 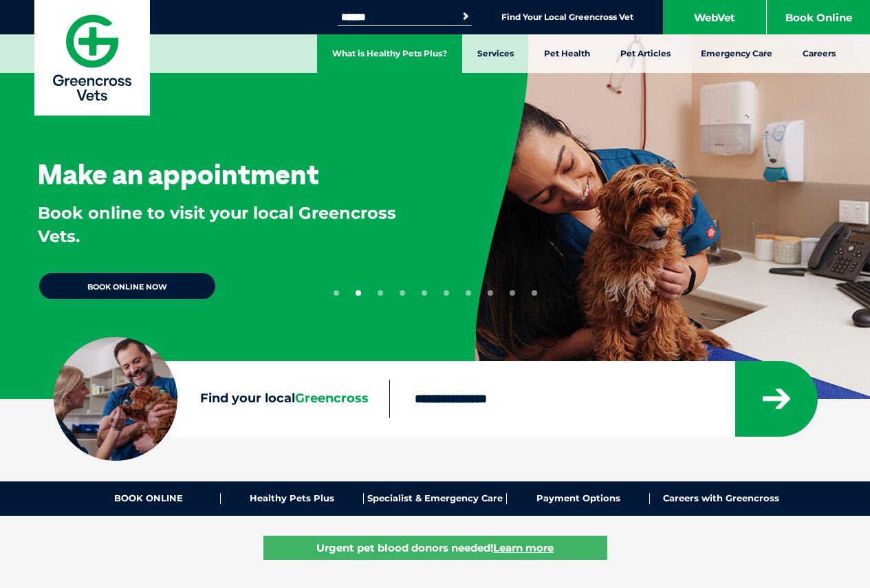 I want to click on a: Emergency Care, so click(x=737, y=53).